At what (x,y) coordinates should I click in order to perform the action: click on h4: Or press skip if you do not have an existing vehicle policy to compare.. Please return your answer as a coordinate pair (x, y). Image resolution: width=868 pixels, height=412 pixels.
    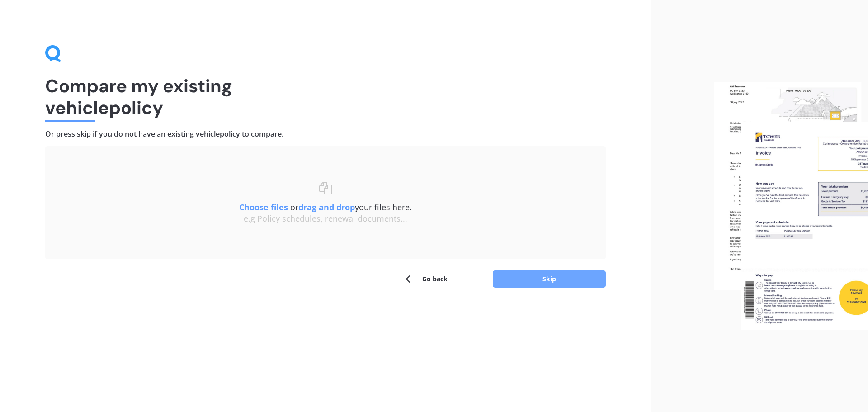
    Looking at the image, I should click on (326, 134).